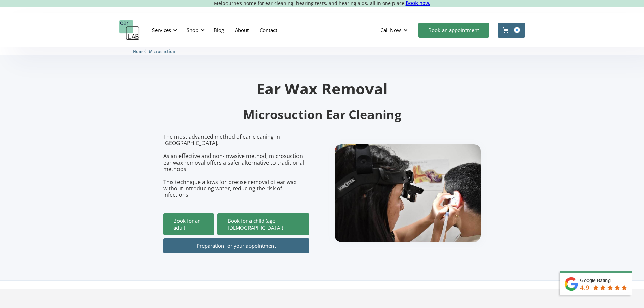 Image resolution: width=644 pixels, height=308 pixels. Describe the element at coordinates (236, 246) in the screenshot. I see `a: Preparation for your appointment` at that location.